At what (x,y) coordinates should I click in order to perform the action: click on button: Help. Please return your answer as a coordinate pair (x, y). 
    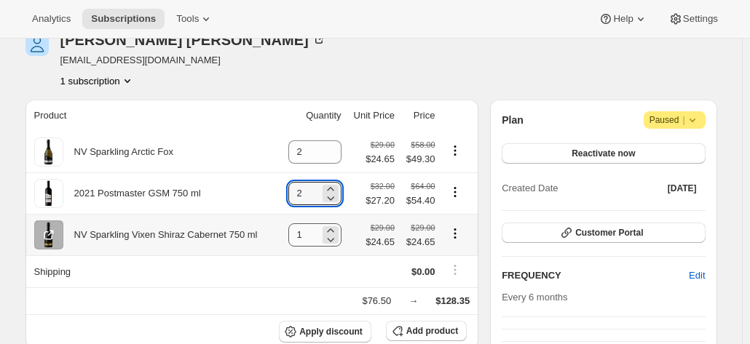
    Looking at the image, I should click on (623, 19).